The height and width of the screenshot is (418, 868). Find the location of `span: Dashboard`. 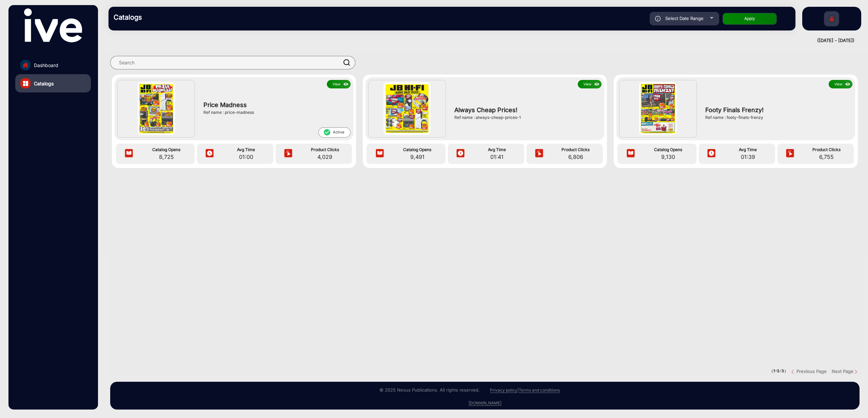

span: Dashboard is located at coordinates (46, 65).